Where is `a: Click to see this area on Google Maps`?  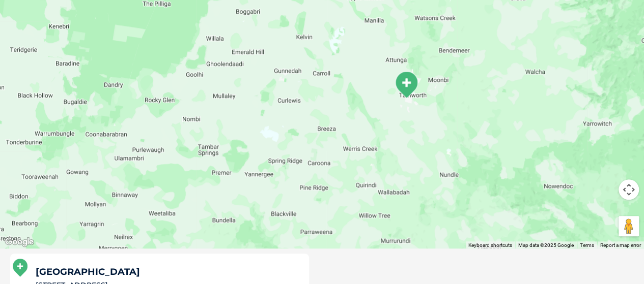
a: Click to see this area on Google Maps is located at coordinates (19, 242).